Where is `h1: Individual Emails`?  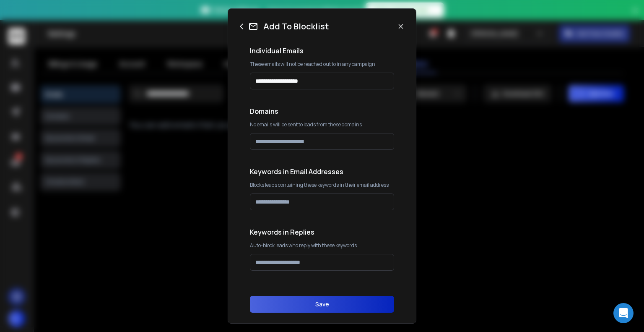 h1: Individual Emails is located at coordinates (322, 51).